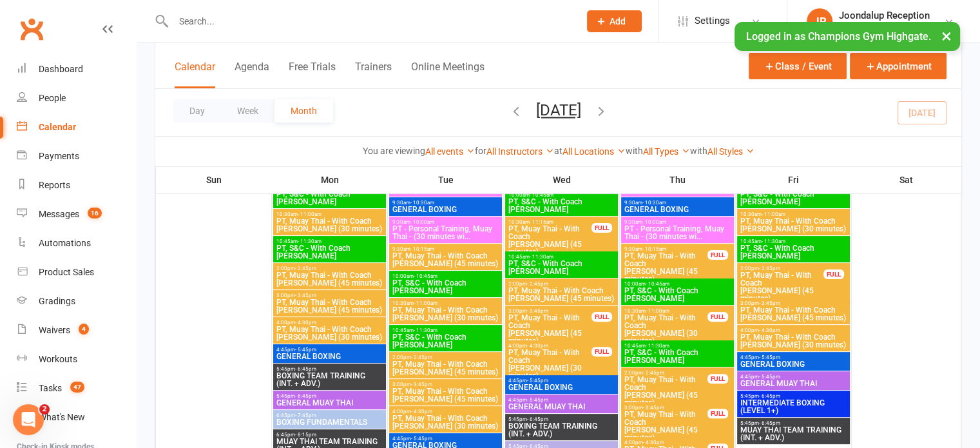 Image resolution: width=980 pixels, height=448 pixels. Describe the element at coordinates (445, 209) in the screenshot. I see `span: GENERAL BOXING` at that location.